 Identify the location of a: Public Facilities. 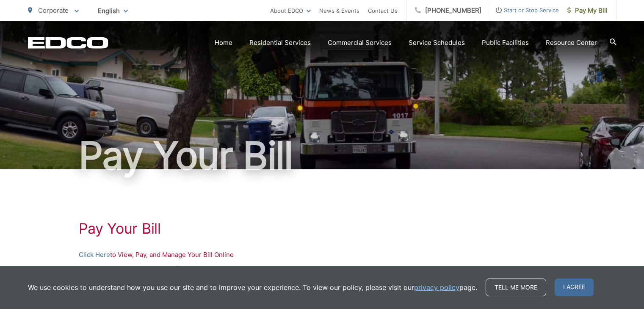
(505, 42).